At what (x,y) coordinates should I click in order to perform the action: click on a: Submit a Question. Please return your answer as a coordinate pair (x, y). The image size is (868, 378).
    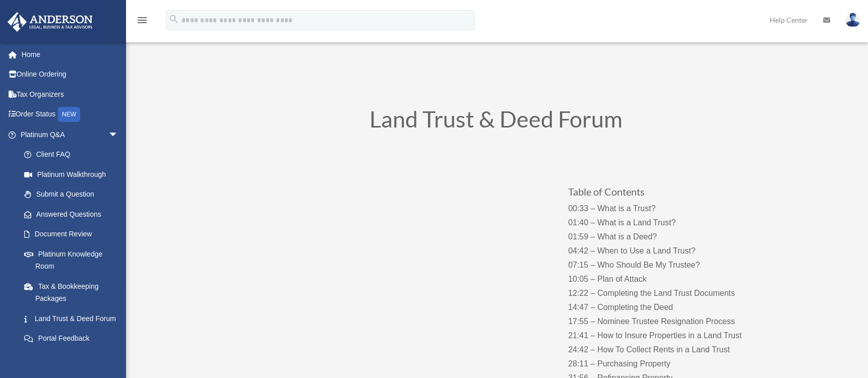
    Looking at the image, I should click on (74, 195).